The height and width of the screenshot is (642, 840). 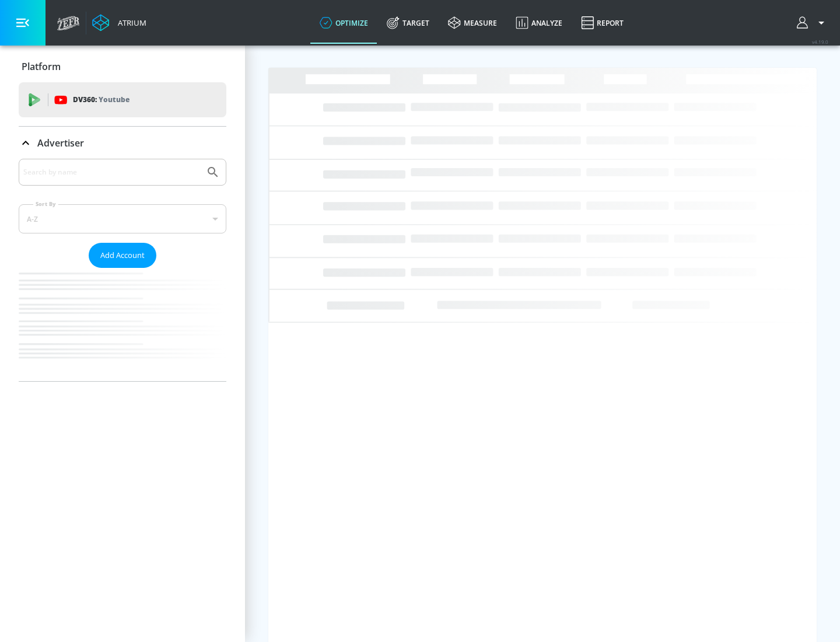 What do you see at coordinates (41, 67) in the screenshot?
I see `p: Platform` at bounding box center [41, 67].